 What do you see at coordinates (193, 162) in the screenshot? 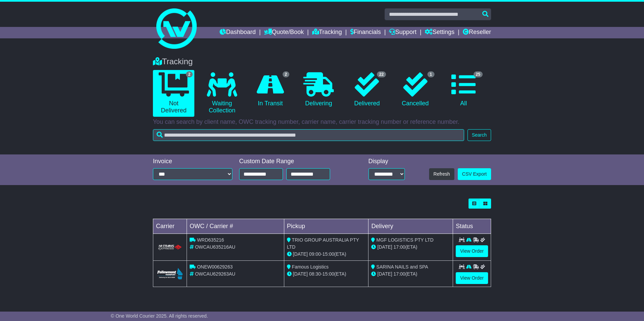
I see `div: Invoice` at bounding box center [193, 162].